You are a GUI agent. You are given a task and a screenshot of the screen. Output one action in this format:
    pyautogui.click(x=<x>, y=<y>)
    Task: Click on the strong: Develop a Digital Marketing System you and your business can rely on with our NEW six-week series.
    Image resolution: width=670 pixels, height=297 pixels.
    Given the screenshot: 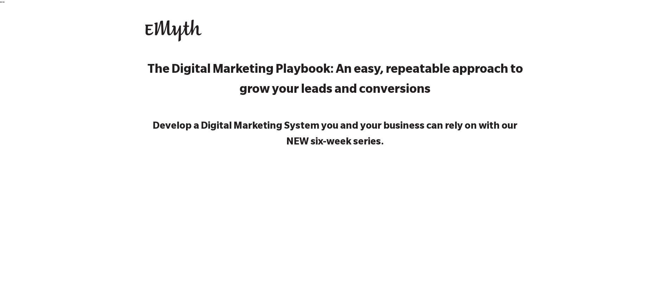 What is the action you would take?
    pyautogui.click(x=335, y=135)
    